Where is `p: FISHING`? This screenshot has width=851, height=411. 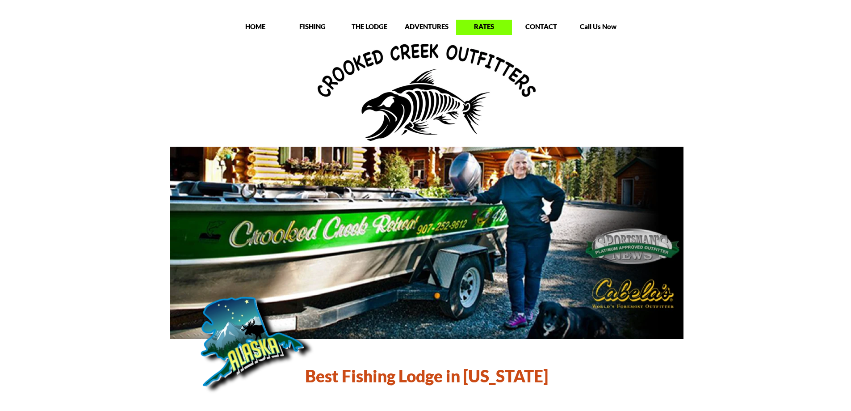 p: FISHING is located at coordinates (312, 26).